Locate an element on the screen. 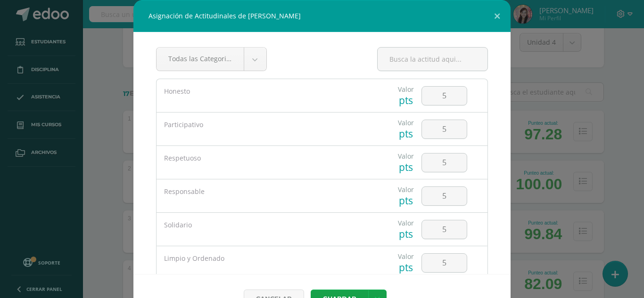 The width and height of the screenshot is (644, 298). span: Todas las Categorias is located at coordinates (200, 58).